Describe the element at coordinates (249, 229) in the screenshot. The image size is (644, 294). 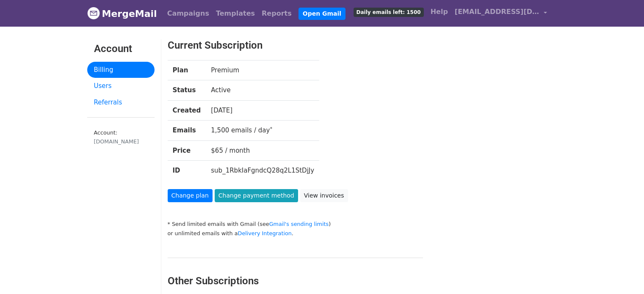
I see `small: * Send limited emails with Gmail (see ) or unlimited emails with a .` at that location.